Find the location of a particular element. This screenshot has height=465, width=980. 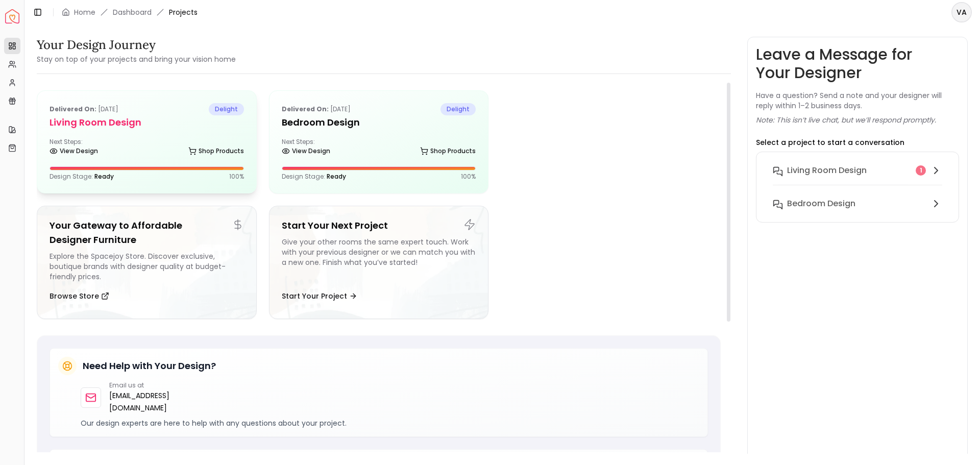

h3: Your Design Journey is located at coordinates (136, 45).